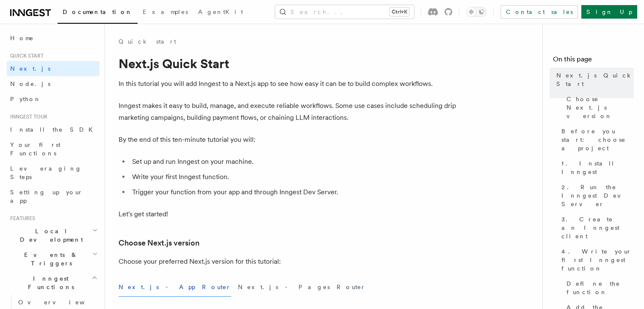 The height and width of the screenshot is (309, 644). What do you see at coordinates (30, 84) in the screenshot?
I see `span: Node.js` at bounding box center [30, 84].